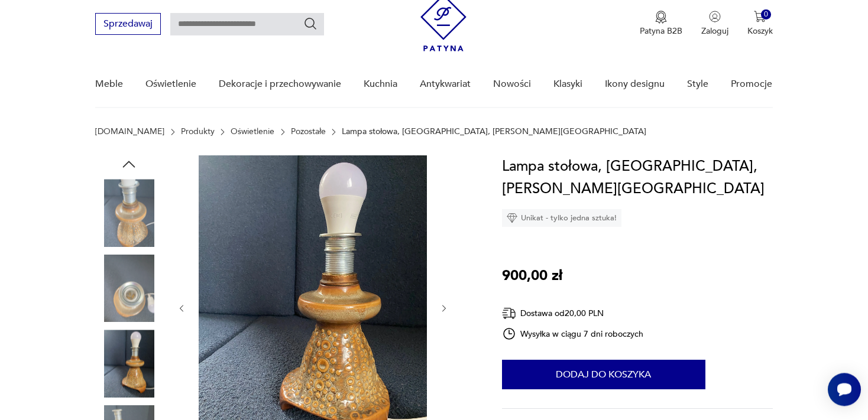  What do you see at coordinates (128, 25) in the screenshot?
I see `a: Sprzedawaj` at bounding box center [128, 25].